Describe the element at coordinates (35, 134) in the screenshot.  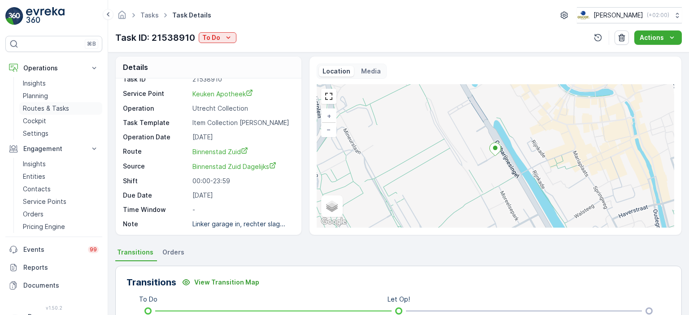
I see `p: Settings` at that location.